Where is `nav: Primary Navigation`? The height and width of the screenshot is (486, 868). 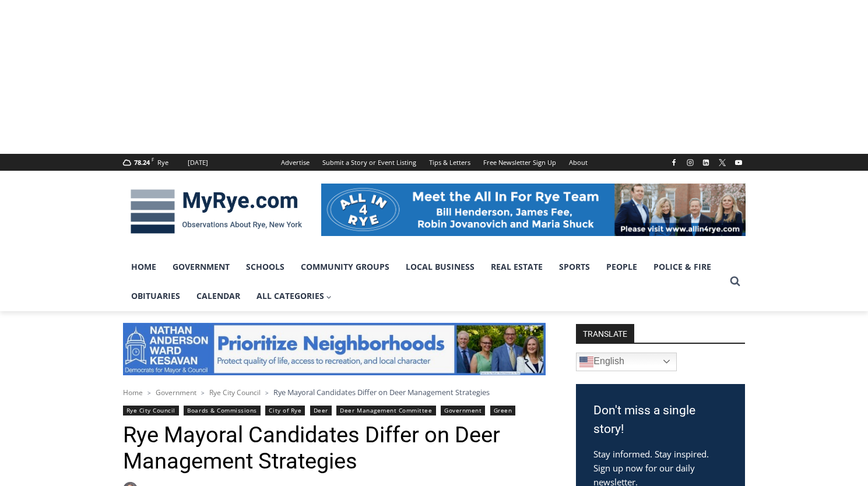 nav: Primary Navigation is located at coordinates (424, 282).